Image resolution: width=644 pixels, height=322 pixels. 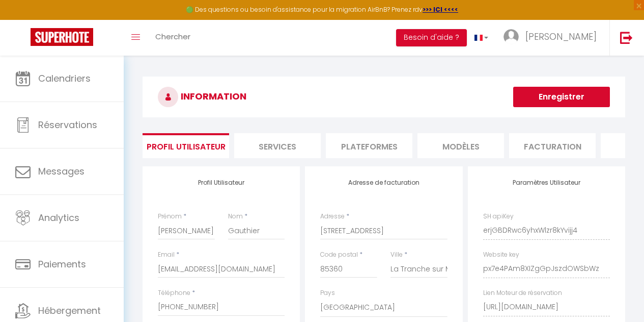 I want to click on span: Calendriers, so click(x=64, y=78).